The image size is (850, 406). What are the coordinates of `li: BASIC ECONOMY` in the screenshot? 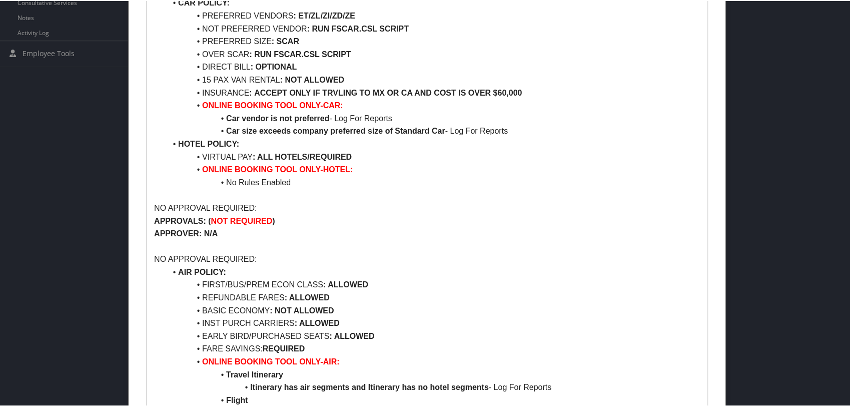 It's located at (433, 310).